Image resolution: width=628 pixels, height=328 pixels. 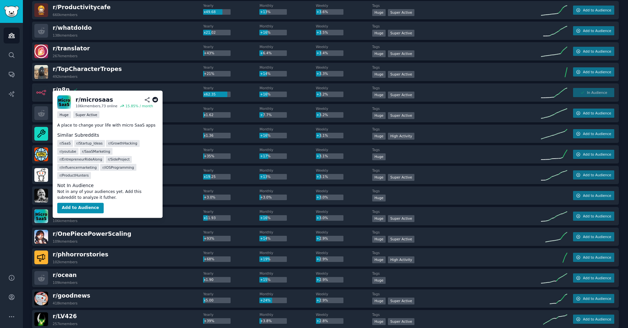 What do you see at coordinates (96, 152) in the screenshot?
I see `span: r/ SaaSMarketing` at bounding box center [96, 152].